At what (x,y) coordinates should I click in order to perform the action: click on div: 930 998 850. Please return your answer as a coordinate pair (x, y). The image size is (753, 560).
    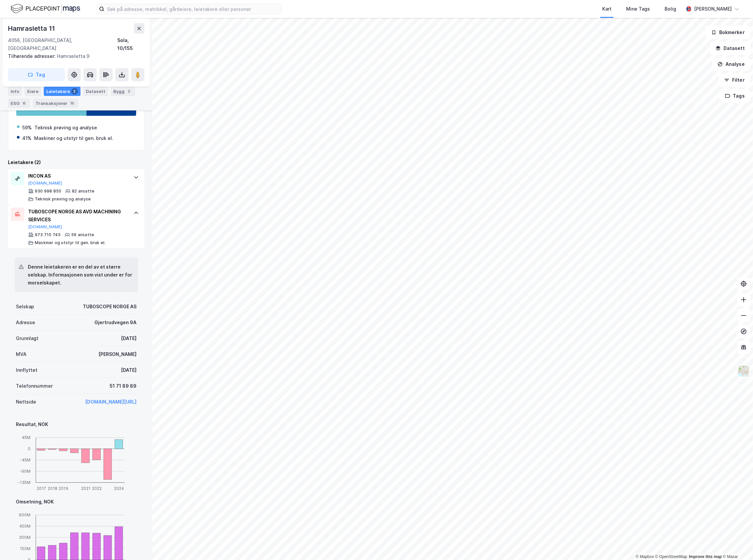
    Looking at the image, I should click on (48, 191).